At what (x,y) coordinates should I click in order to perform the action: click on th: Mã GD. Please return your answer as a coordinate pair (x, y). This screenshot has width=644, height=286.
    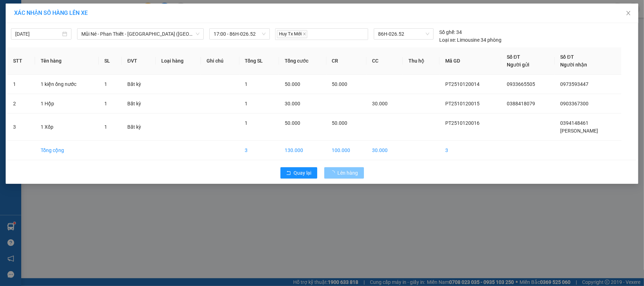
    Looking at the image, I should click on (470, 61).